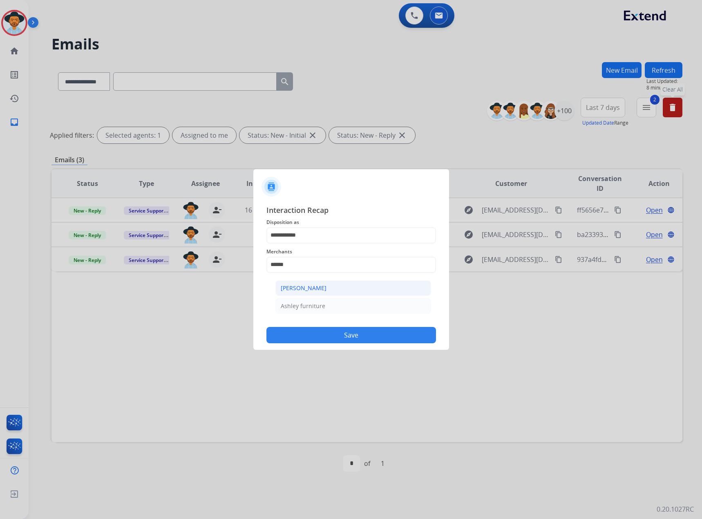 The width and height of the screenshot is (702, 519). Describe the element at coordinates (351, 252) in the screenshot. I see `span: Merchants` at that location.